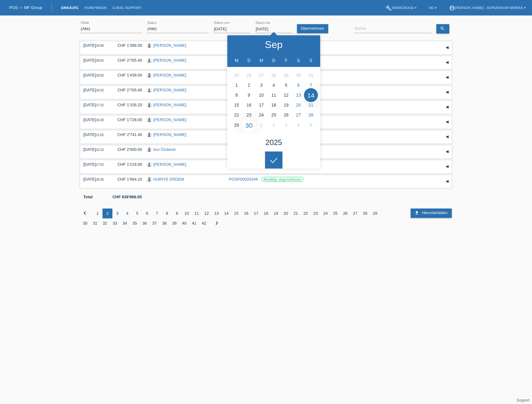  Describe the element at coordinates (274, 45) in the screenshot. I see `div: Sep` at that location.